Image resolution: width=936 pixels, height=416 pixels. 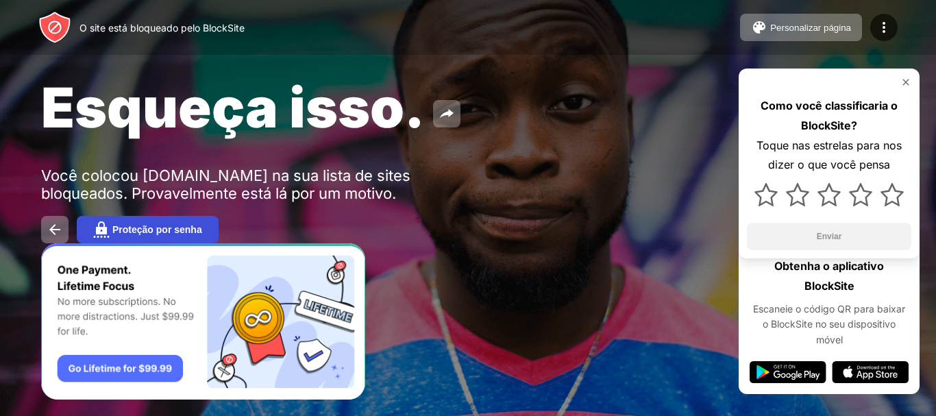 I want to click on font: Proteção por senha, so click(x=157, y=229).